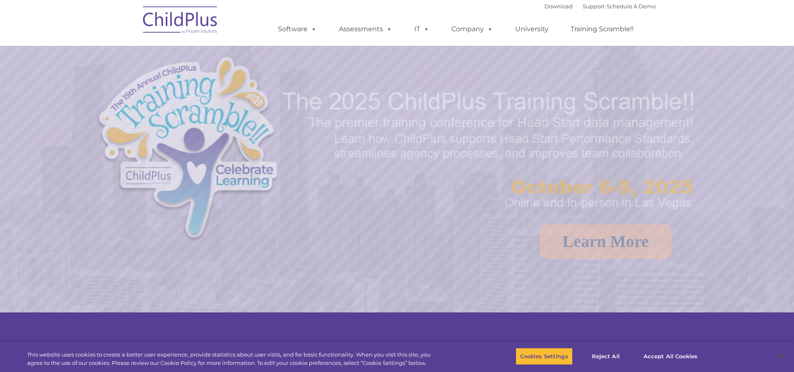  Describe the element at coordinates (558, 6) in the screenshot. I see `a: Download` at that location.